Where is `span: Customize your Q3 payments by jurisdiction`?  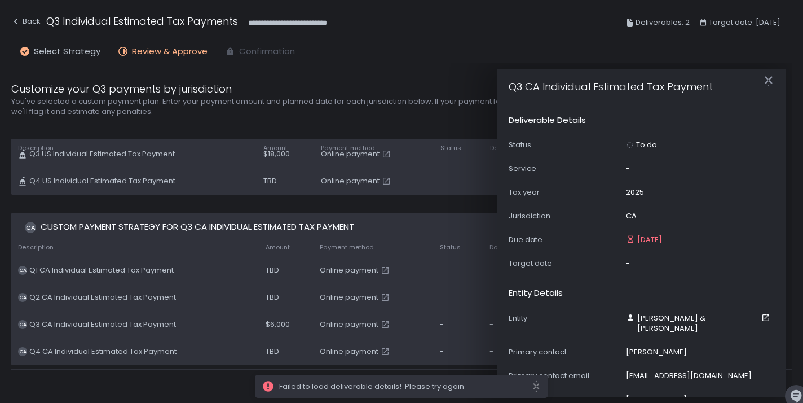
span: Customize your Q3 payments by jurisdiction is located at coordinates (121, 89).